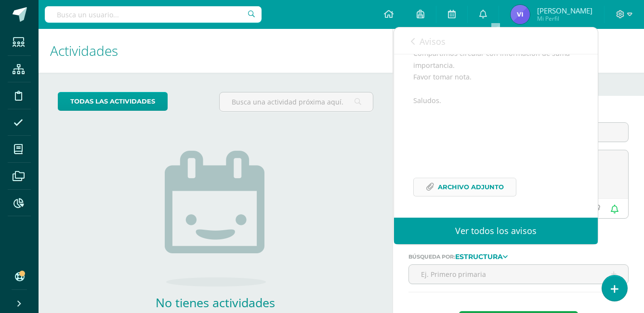 This screenshot has height=313, width=644. What do you see at coordinates (470, 186) in the screenshot?
I see `span: Archivo Adjunto` at bounding box center [470, 186].